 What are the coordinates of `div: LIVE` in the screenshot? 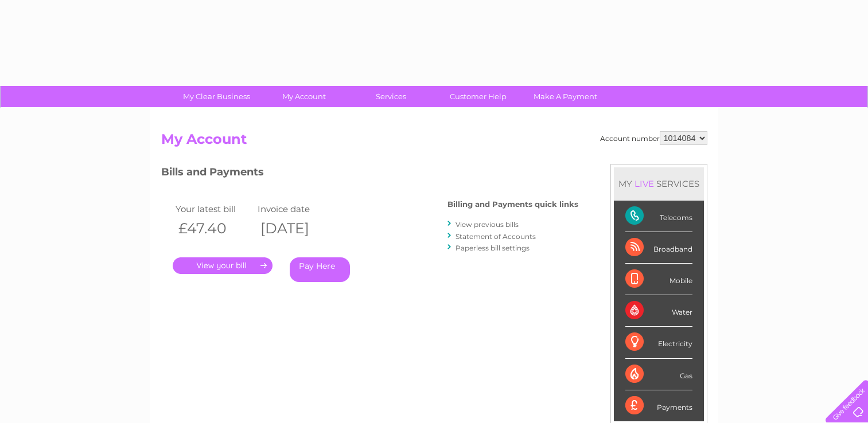 It's located at (644, 183).